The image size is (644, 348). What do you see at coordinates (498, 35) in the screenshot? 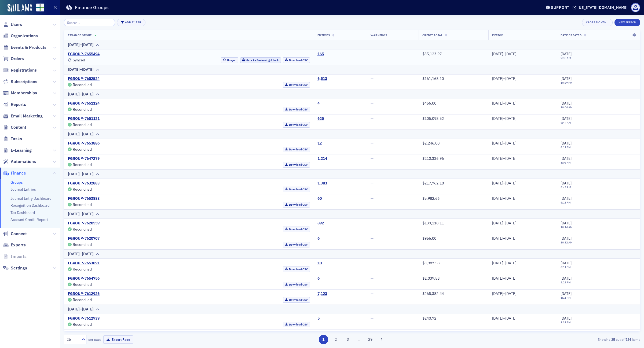
I see `span: Period` at bounding box center [498, 35].